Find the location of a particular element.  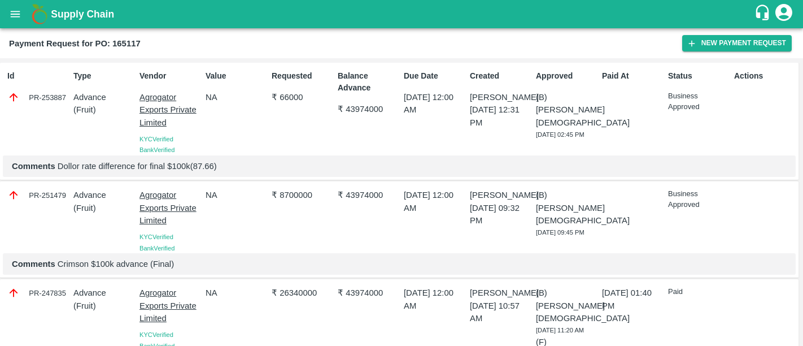

p: Requested is located at coordinates (302, 76).